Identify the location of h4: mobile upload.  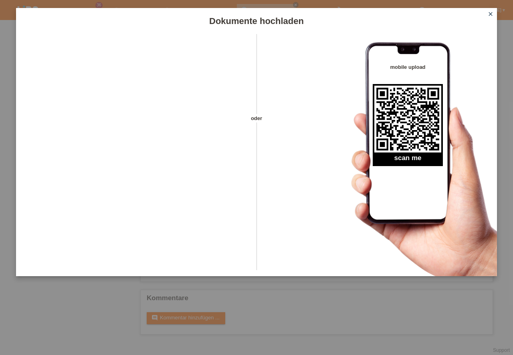
(408, 67).